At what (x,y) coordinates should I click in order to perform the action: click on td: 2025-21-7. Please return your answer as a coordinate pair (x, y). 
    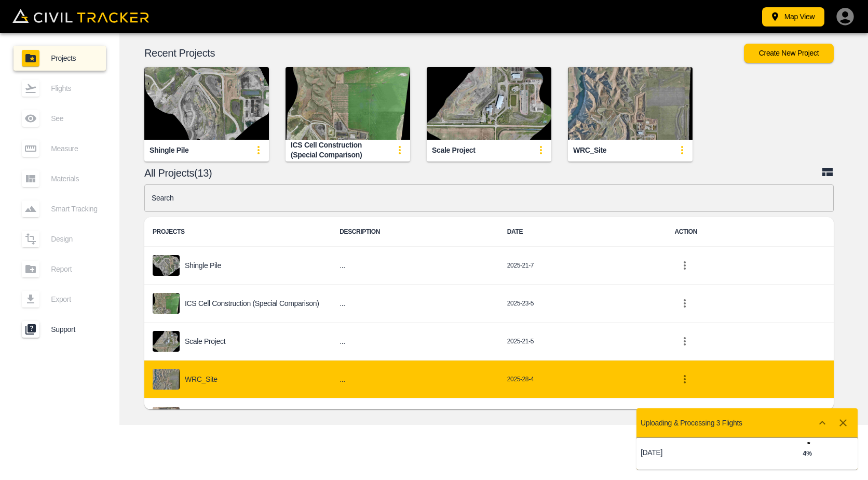
    Looking at the image, I should click on (582, 265).